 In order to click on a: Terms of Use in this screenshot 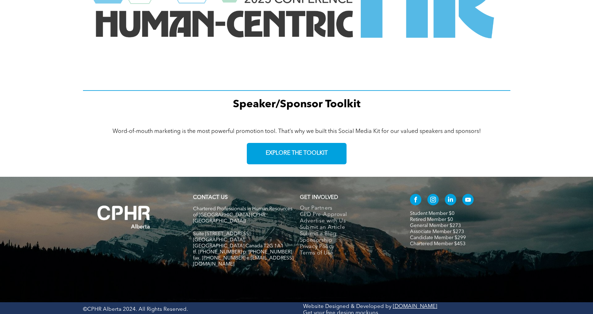, I will do `click(347, 253)`.